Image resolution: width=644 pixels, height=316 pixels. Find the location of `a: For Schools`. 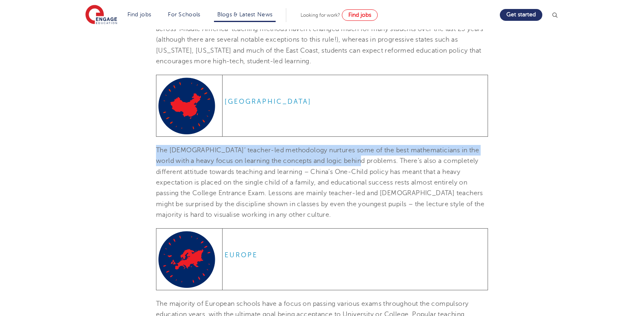

a: For Schools is located at coordinates (184, 15).